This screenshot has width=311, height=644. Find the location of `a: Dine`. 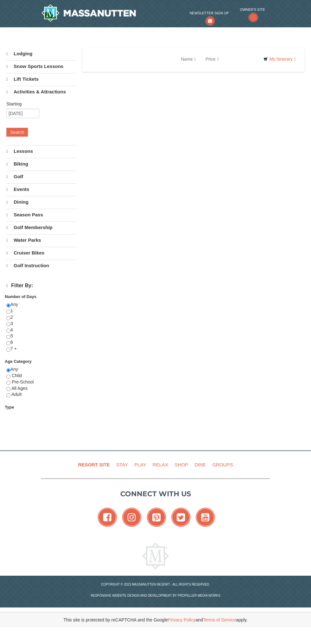

a: Dine is located at coordinates (200, 464).